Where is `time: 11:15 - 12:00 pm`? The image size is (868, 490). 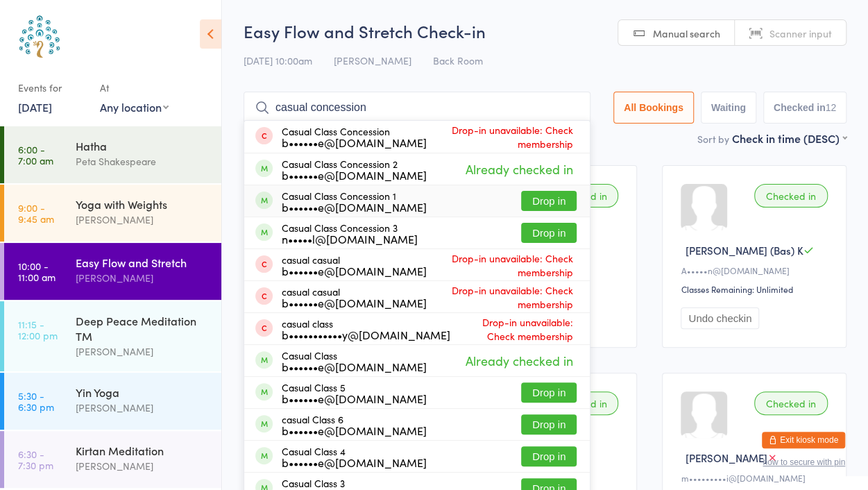
time: 11:15 - 12:00 pm is located at coordinates (38, 330).